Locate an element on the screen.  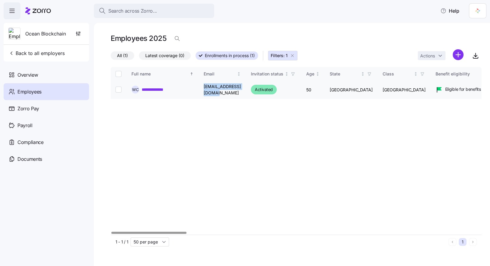
a: Employees is located at coordinates (46, 92).